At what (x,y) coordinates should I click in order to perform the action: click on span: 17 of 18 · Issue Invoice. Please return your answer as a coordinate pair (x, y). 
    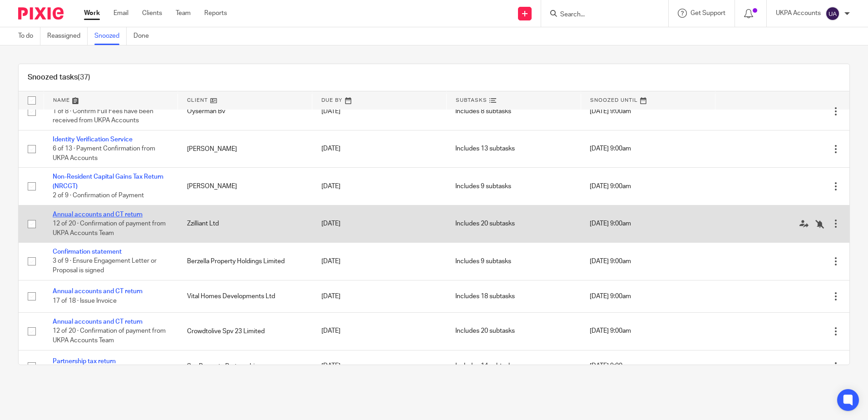
    Looking at the image, I should click on (84, 301).